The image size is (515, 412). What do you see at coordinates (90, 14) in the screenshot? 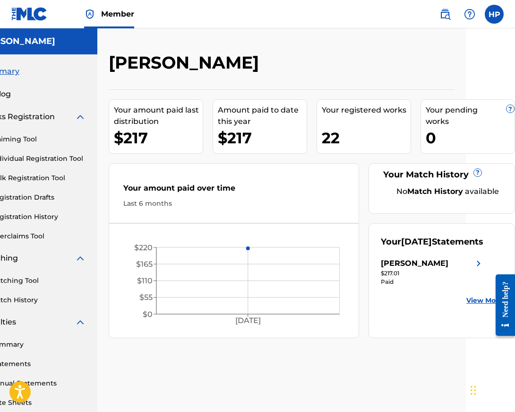
I see `img: Top Rightsholder` at bounding box center [90, 14].